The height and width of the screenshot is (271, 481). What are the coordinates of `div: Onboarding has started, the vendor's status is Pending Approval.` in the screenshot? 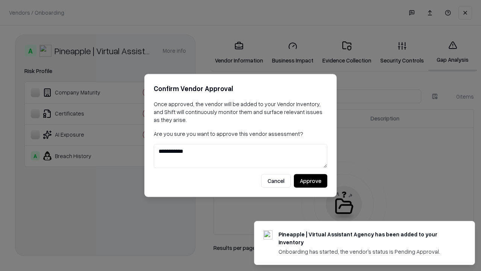 It's located at (368, 251).